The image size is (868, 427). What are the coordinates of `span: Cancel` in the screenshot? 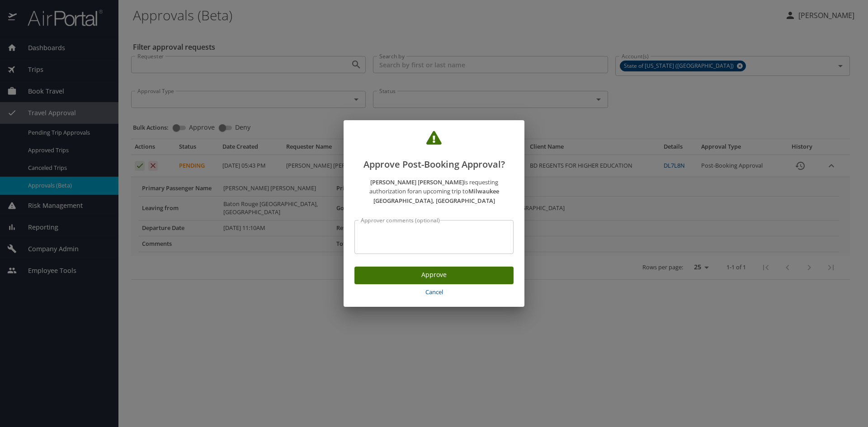 It's located at (434, 292).